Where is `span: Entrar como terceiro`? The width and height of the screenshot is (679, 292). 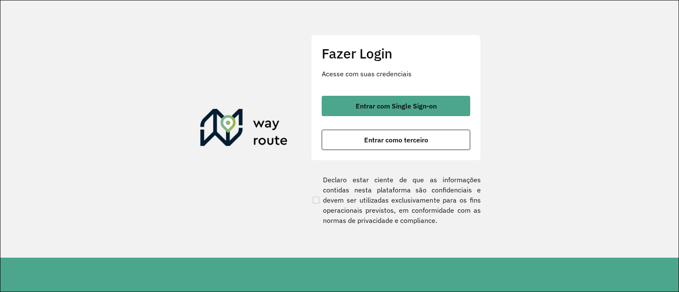 span: Entrar como terceiro is located at coordinates (396, 140).